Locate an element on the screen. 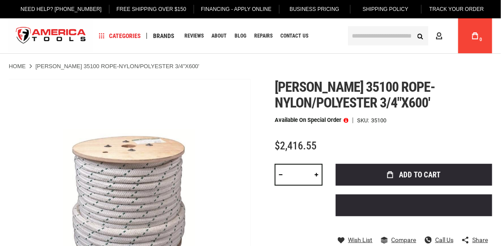 The height and width of the screenshot is (246, 501). span: Brands is located at coordinates (164, 36).